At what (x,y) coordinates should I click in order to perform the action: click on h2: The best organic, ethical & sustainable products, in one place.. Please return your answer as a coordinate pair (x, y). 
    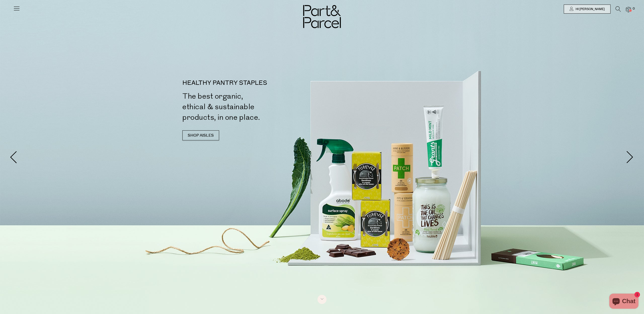
    Looking at the image, I should click on (253, 107).